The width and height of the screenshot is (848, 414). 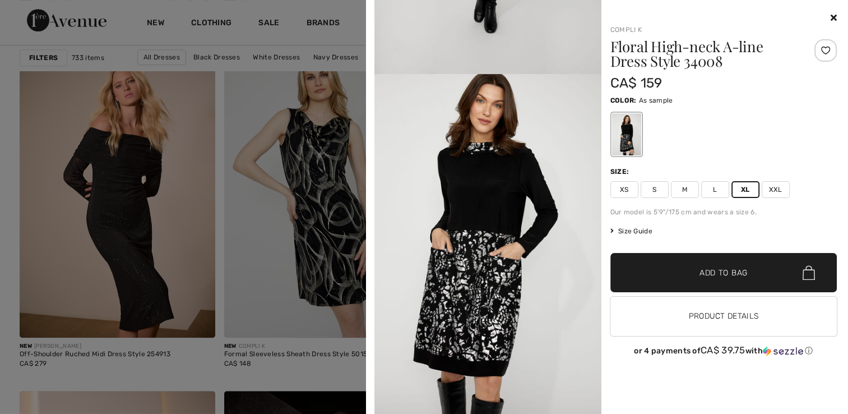 What do you see at coordinates (704, 54) in the screenshot?
I see `h1: Floral High-neck A-line Dress Style 34008` at bounding box center [704, 54].